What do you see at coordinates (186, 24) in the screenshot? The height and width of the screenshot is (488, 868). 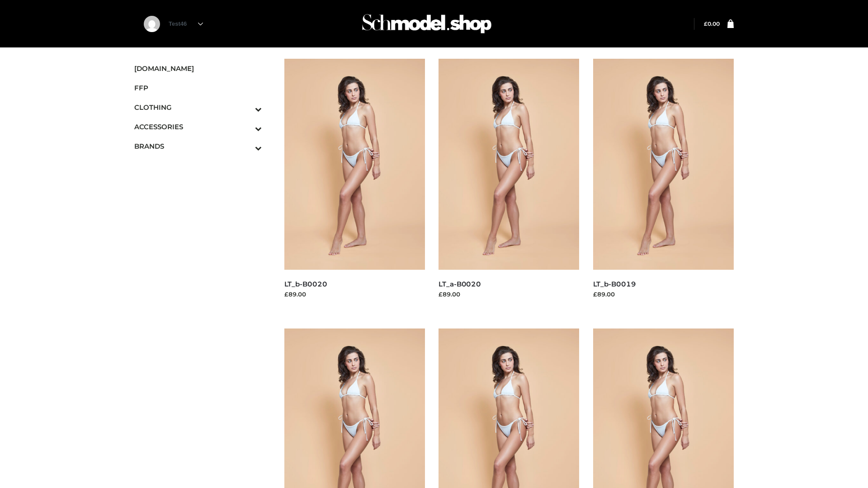 I see `a: Test46` at bounding box center [186, 24].